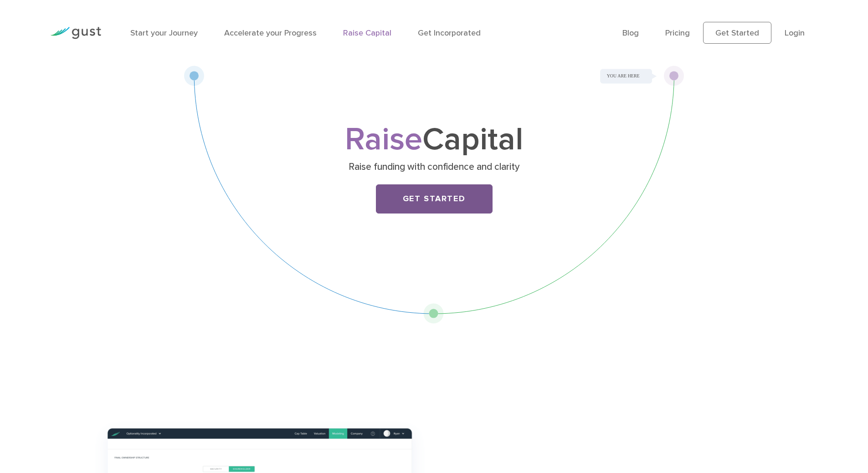 Image resolution: width=868 pixels, height=473 pixels. What do you see at coordinates (384, 140) in the screenshot?
I see `span: Raise` at bounding box center [384, 140].